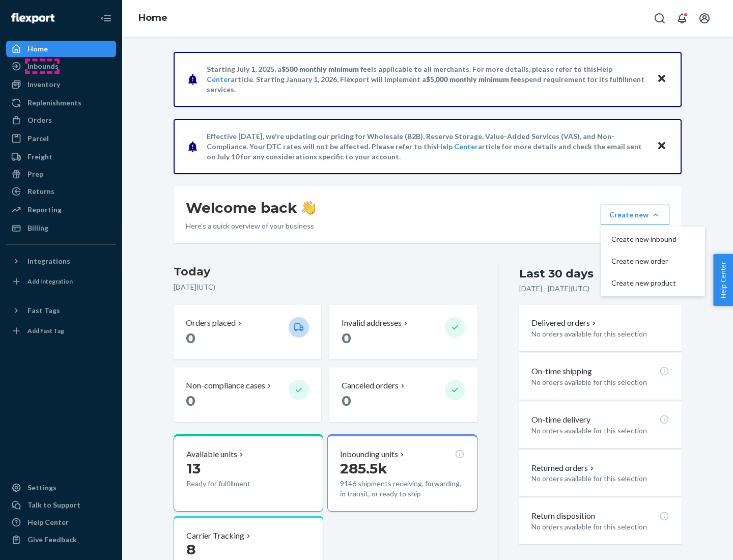 Image resolution: width=733 pixels, height=560 pixels. Describe the element at coordinates (61, 311) in the screenshot. I see `button: Fast Tags` at that location.